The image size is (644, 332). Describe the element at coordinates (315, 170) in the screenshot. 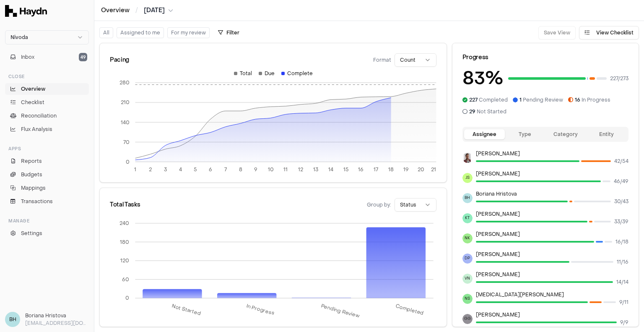

I see `tspan: 13` at that location.